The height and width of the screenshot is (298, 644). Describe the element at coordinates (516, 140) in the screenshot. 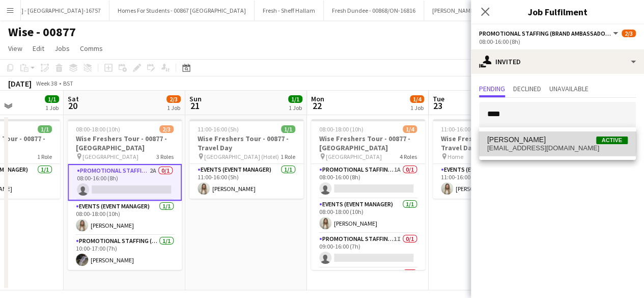

I see `span: Sahar Naz Kasi` at that location.